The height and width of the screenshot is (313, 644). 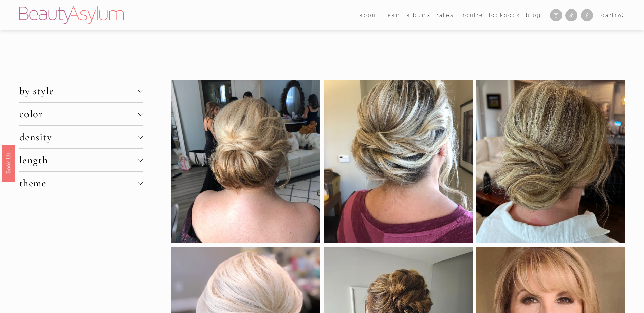 I want to click on button: theme, so click(x=81, y=183).